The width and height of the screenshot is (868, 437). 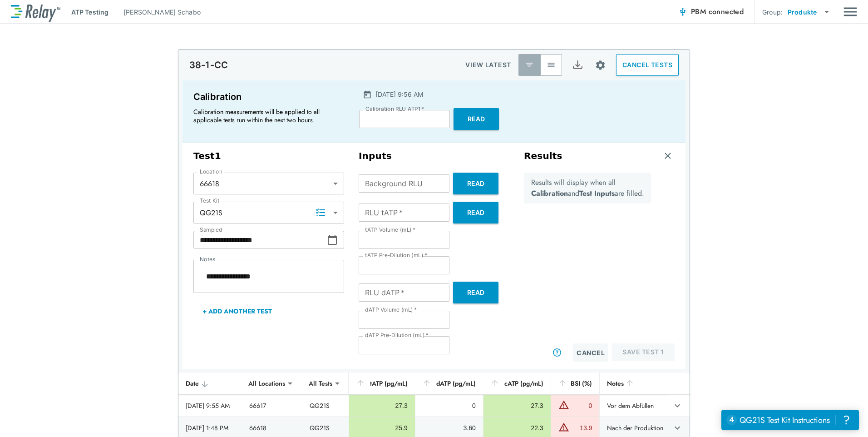 I want to click on p: VIEW LATEST, so click(x=488, y=65).